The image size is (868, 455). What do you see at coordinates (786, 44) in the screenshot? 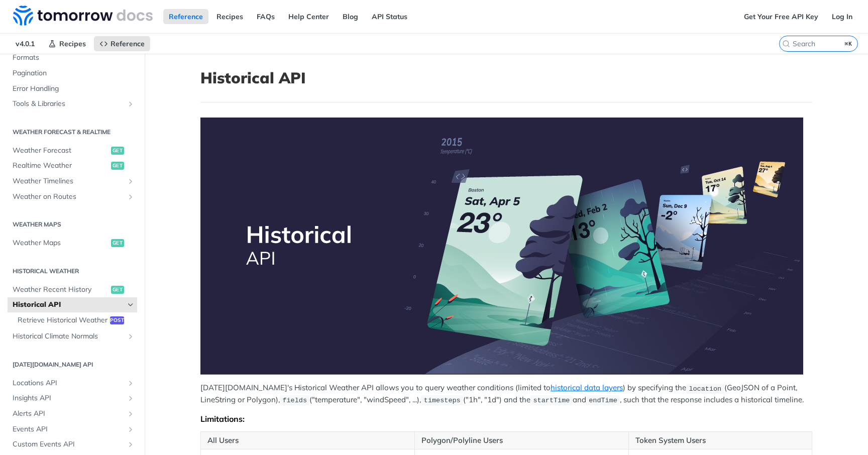
I see `svg: Search` at bounding box center [786, 44].